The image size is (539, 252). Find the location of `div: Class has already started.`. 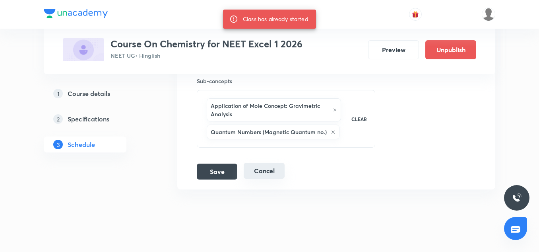

div: Class has already started. is located at coordinates (276, 19).